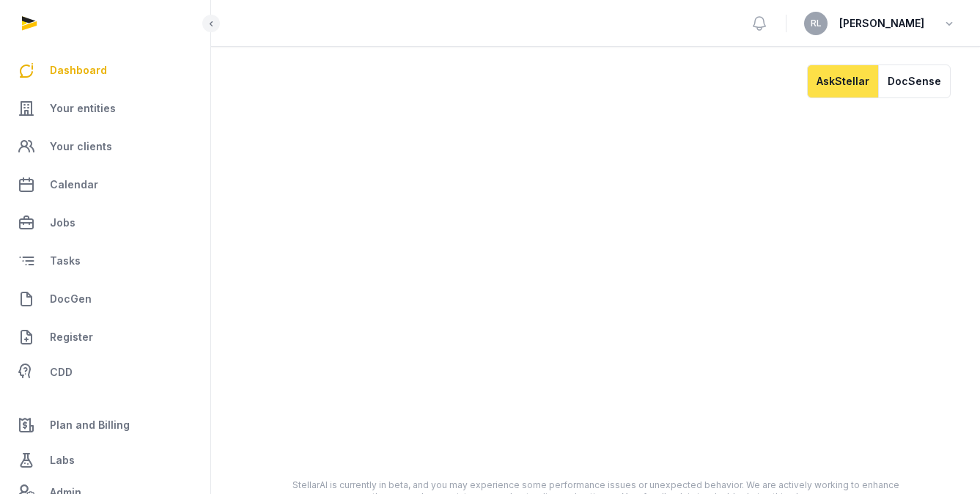  Describe the element at coordinates (105, 147) in the screenshot. I see `a: Your clients` at that location.